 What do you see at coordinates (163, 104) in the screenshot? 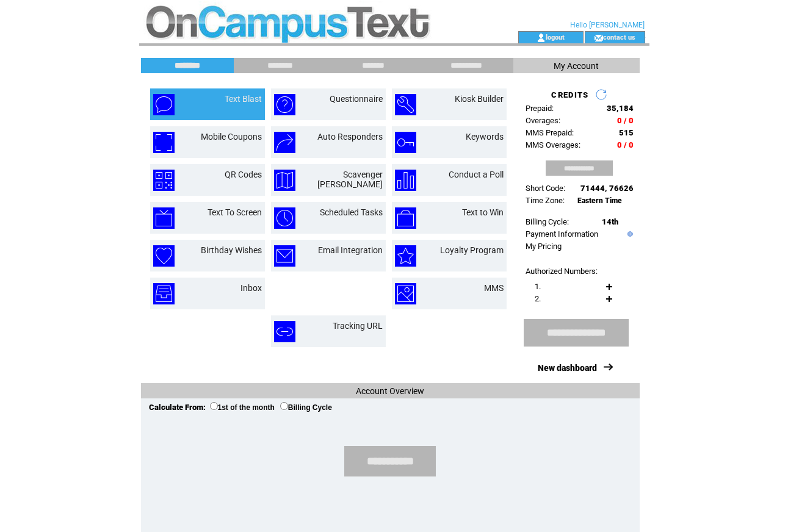
I see `img: text-blast.png` at bounding box center [163, 104].